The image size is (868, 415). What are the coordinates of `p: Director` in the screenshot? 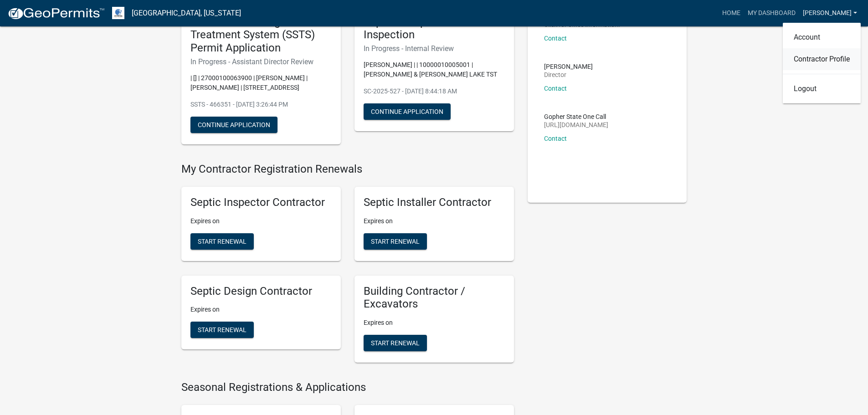 It's located at (568, 75).